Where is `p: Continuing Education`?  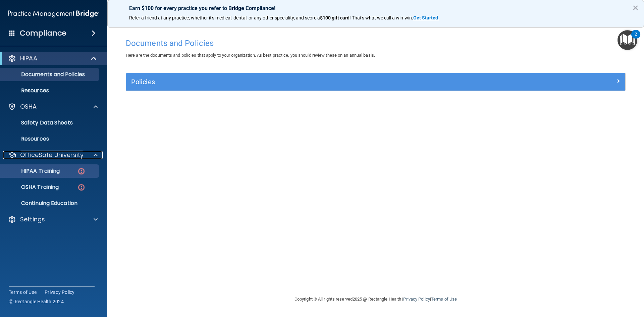 p: Continuing Education is located at coordinates (50, 204).